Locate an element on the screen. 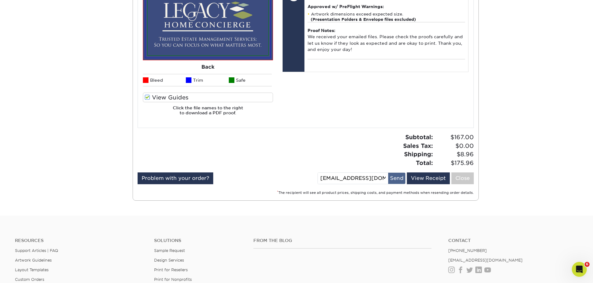  div: We received your emailed files. Please check the proofs carefully and let us know if they look as... is located at coordinates (386, 40).